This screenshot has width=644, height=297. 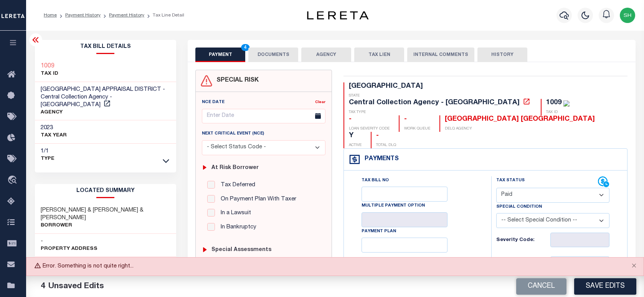 I want to click on h6: At Risk Borrower, so click(x=235, y=168).